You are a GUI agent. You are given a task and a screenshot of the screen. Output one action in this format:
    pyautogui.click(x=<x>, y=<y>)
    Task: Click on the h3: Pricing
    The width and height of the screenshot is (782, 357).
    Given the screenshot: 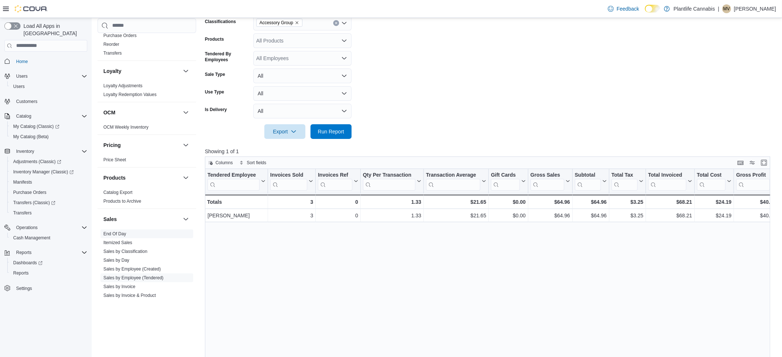 What is the action you would take?
    pyautogui.click(x=112, y=145)
    